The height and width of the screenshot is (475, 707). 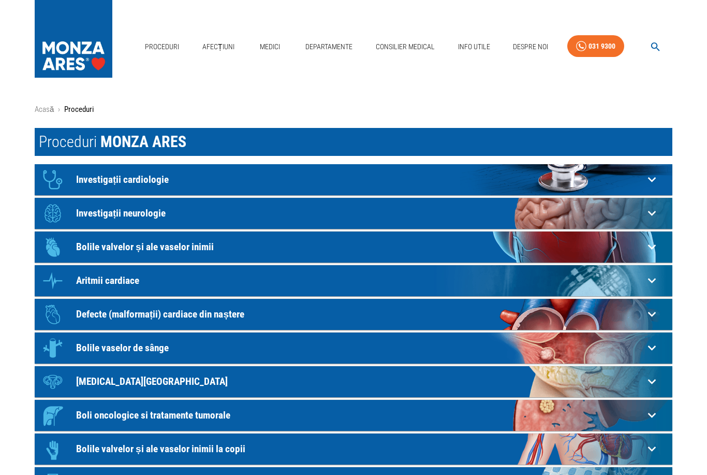 What do you see at coordinates (353, 180) in the screenshot?
I see `div: IconInvestigații cardiologie` at bounding box center [353, 180].